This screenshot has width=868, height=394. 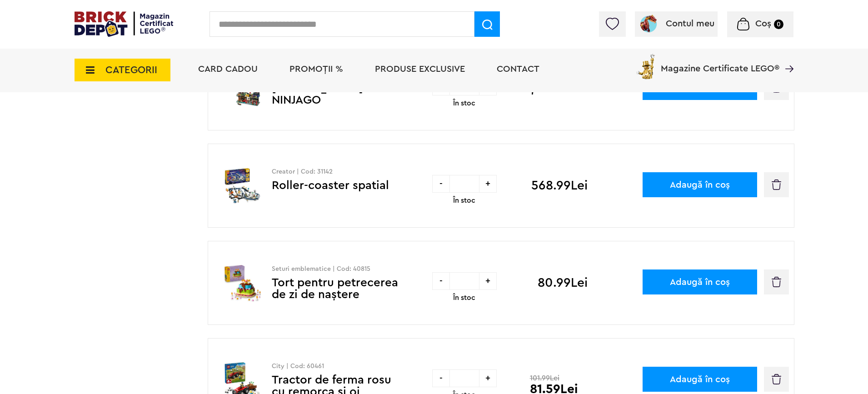 I want to click on span: Contul meu, so click(x=689, y=24).